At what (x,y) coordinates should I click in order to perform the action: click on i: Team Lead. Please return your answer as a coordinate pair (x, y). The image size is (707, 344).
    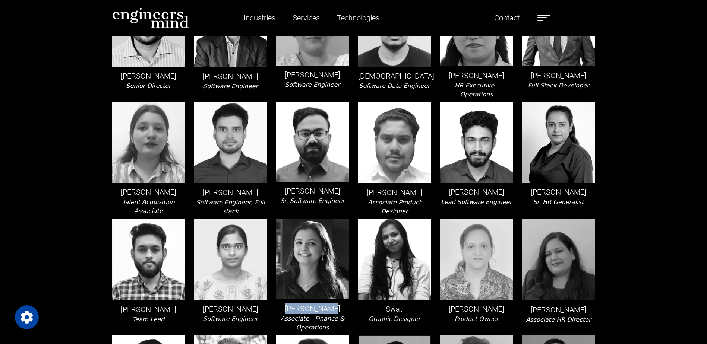
    Looking at the image, I should click on (149, 320).